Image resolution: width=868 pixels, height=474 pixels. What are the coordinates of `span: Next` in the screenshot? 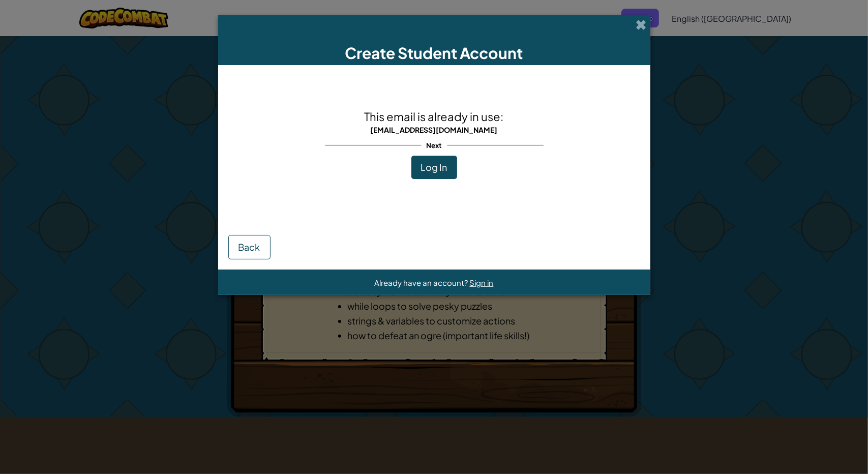 It's located at (434, 145).